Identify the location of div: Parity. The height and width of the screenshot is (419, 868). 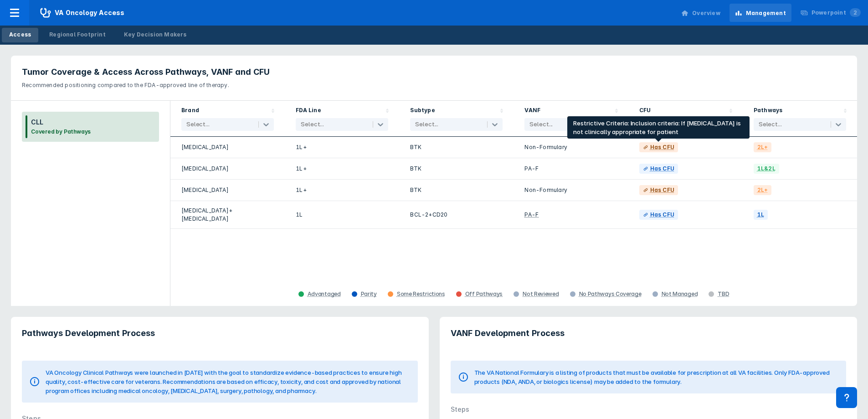
(369, 294).